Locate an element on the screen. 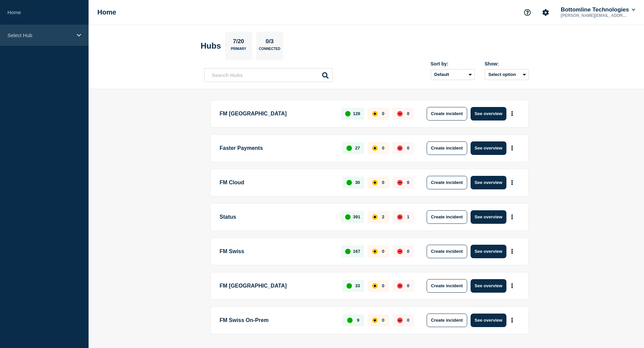 The image size is (644, 348). h2: Hubs is located at coordinates (211, 46).